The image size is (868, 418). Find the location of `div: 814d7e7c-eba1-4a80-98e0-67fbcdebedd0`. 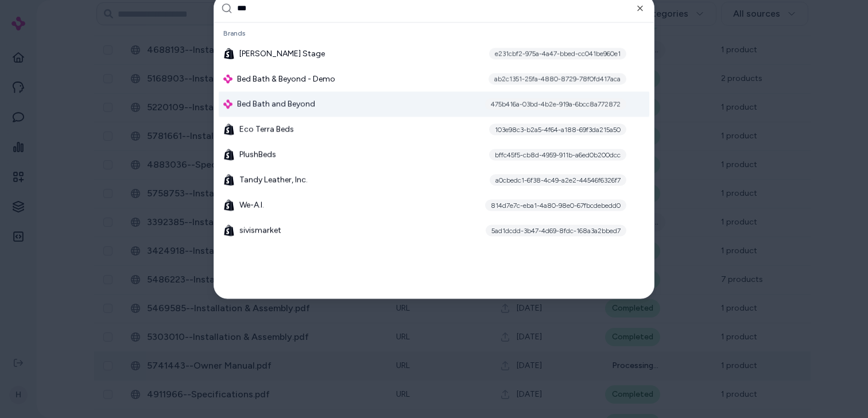

div: 814d7e7c-eba1-4a80-98e0-67fbcdebedd0 is located at coordinates (556, 205).